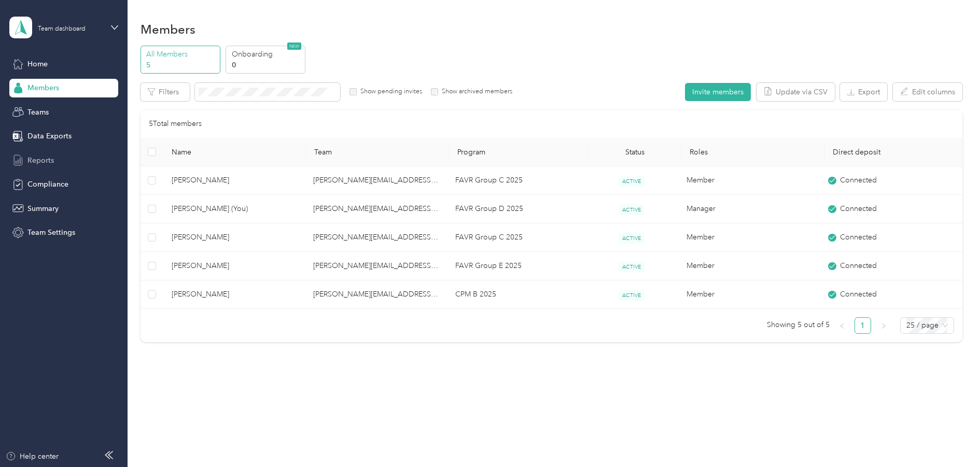 This screenshot has width=980, height=467. I want to click on span: Compliance, so click(48, 184).